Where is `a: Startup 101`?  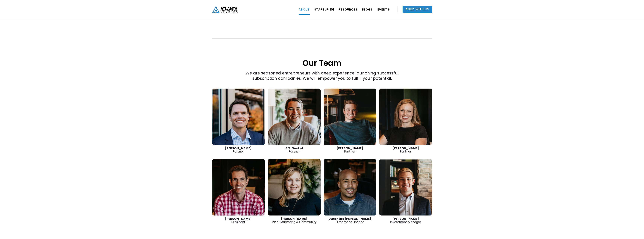
a: Startup 101 is located at coordinates (324, 9).